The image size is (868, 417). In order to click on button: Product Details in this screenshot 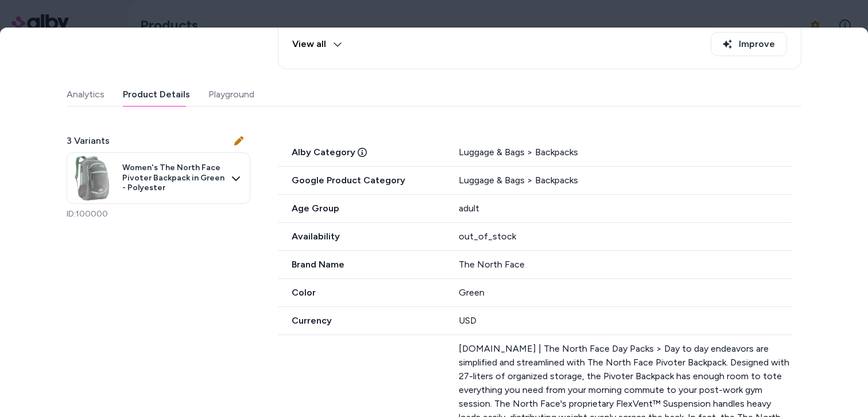, I will do `click(156, 94)`.